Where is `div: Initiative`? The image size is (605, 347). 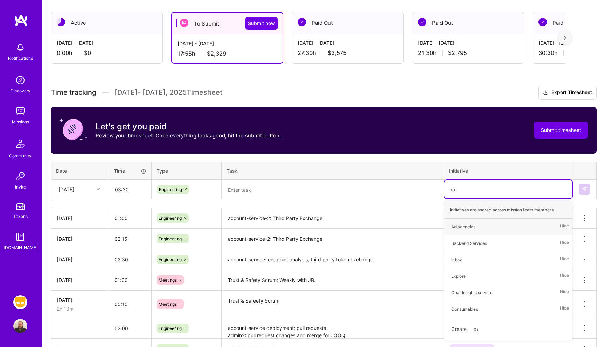 div: Initiative is located at coordinates (508, 171).